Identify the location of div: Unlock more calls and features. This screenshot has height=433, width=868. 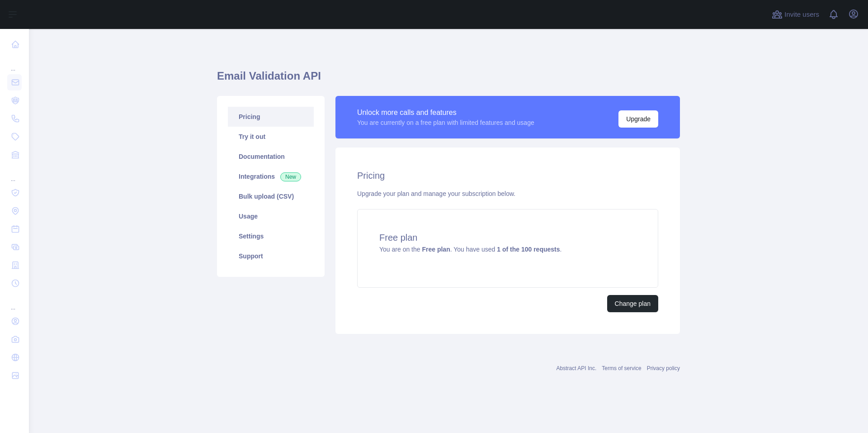
(446, 113).